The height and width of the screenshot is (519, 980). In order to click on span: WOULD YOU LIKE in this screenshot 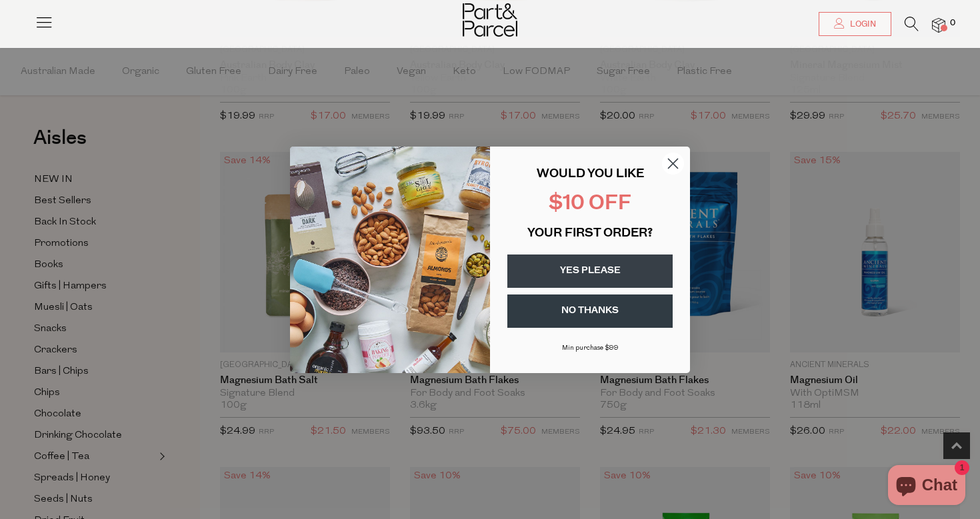, I will do `click(590, 175)`.